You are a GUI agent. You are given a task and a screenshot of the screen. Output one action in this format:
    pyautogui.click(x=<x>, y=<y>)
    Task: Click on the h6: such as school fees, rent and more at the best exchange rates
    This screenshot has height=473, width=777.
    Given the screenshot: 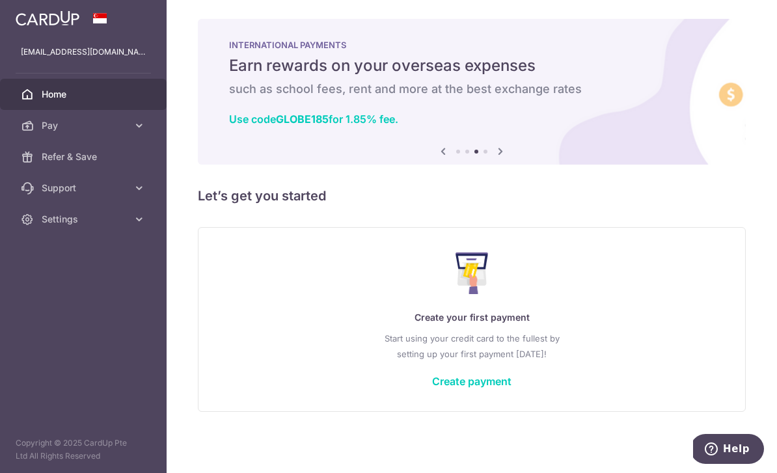 What is the action you would take?
    pyautogui.click(x=472, y=89)
    